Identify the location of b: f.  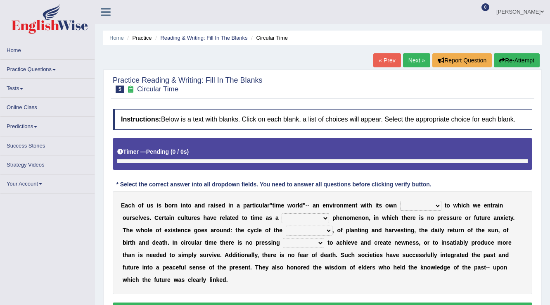
(160, 230).